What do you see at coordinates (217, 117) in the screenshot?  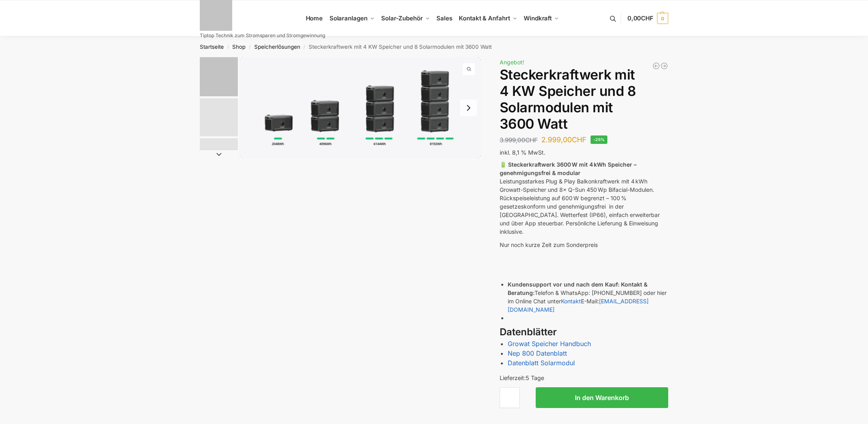 I see `li: 2 / 9` at bounding box center [217, 117].